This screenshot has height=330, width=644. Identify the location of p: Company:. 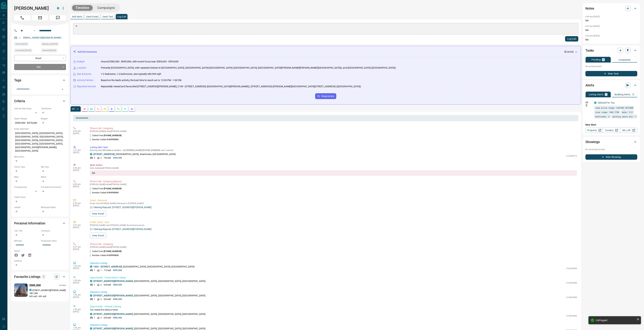
(53, 231).